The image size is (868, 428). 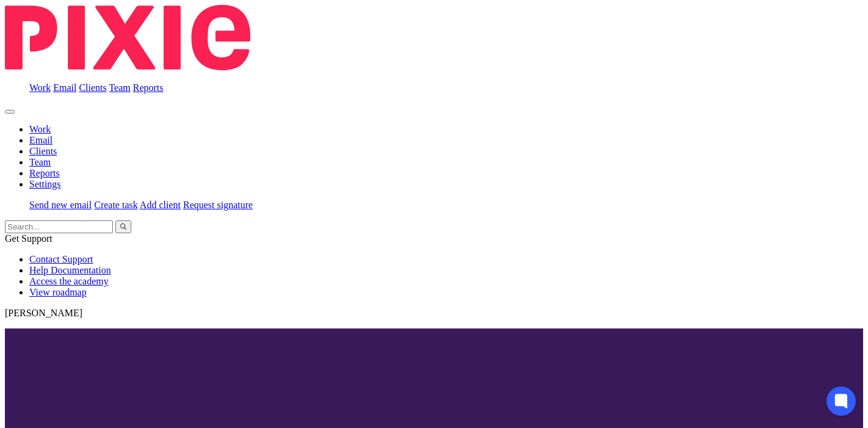 What do you see at coordinates (123, 227) in the screenshot?
I see `button: Search` at bounding box center [123, 227].